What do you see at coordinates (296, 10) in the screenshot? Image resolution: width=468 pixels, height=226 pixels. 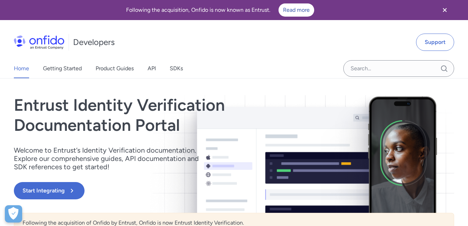 I see `a: Read more` at bounding box center [296, 10].